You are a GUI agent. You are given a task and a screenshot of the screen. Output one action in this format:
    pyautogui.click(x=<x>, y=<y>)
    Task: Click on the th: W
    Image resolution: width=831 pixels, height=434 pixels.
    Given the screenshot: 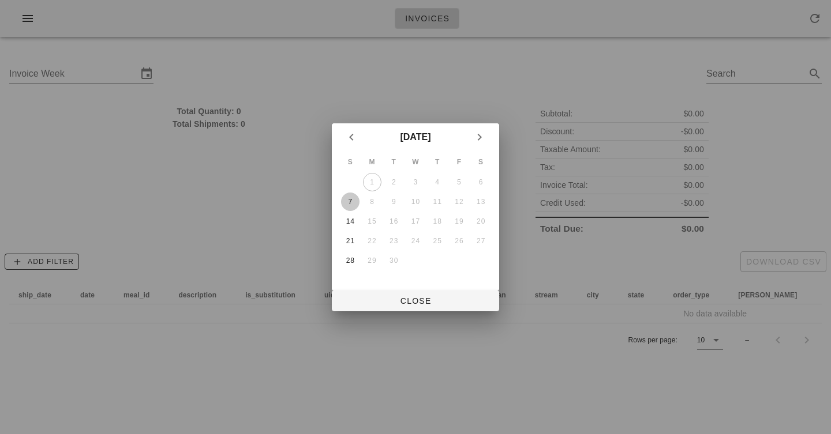 What is the action you would take?
    pyautogui.click(x=415, y=162)
    